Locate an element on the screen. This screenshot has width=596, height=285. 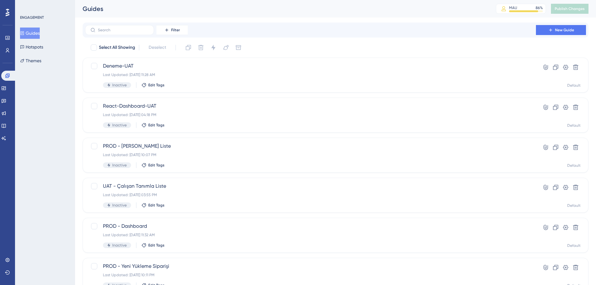
span: Deselect is located at coordinates (157, 48).